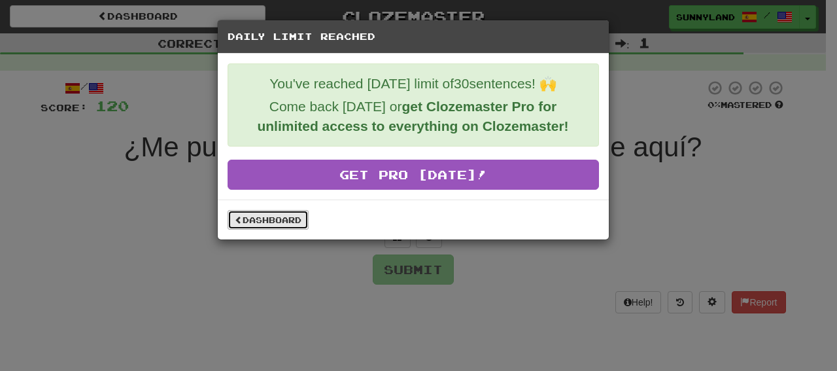 Image resolution: width=837 pixels, height=371 pixels. I want to click on h5: Daily Limit Reached, so click(413, 37).